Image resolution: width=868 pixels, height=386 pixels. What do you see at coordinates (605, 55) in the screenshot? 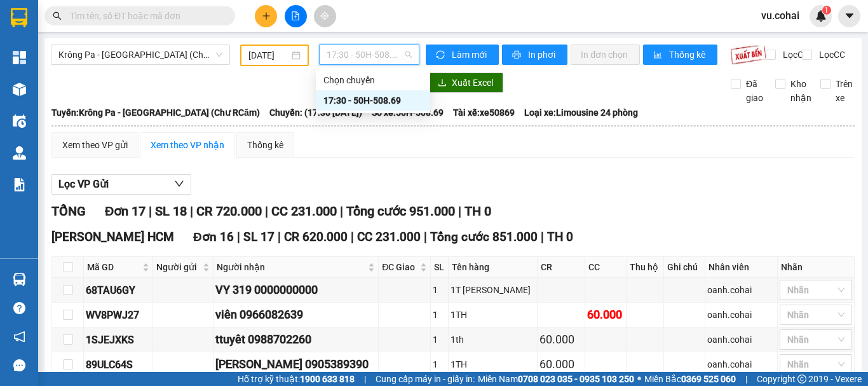
I see `button: In đơn chọn` at bounding box center [605, 55].